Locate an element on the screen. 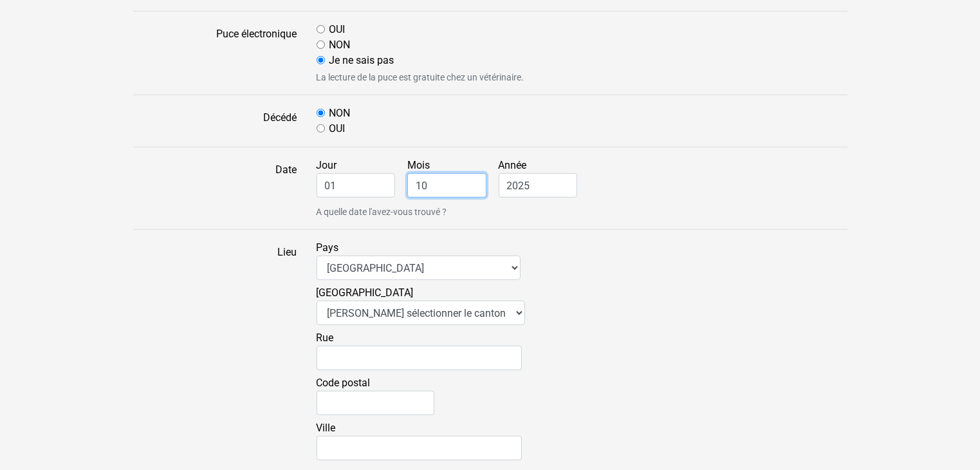 This screenshot has width=980, height=470. label: Jour is located at coordinates (361, 178).